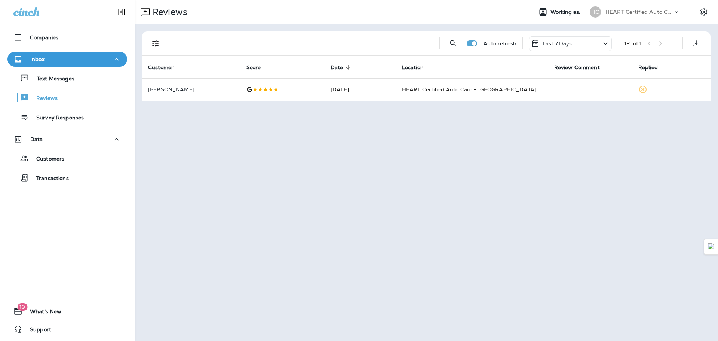 Image resolution: width=718 pixels, height=341 pixels. Describe the element at coordinates (56, 118) in the screenshot. I see `p: Survey Responses` at that location.